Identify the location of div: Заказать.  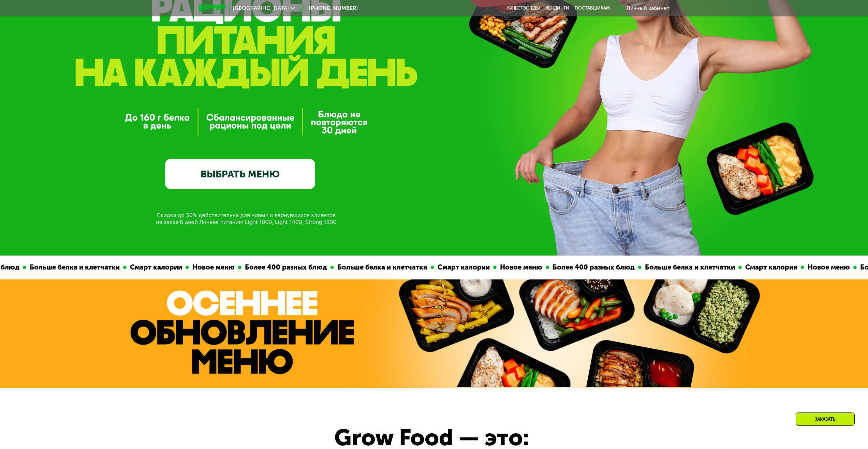
(825, 419).